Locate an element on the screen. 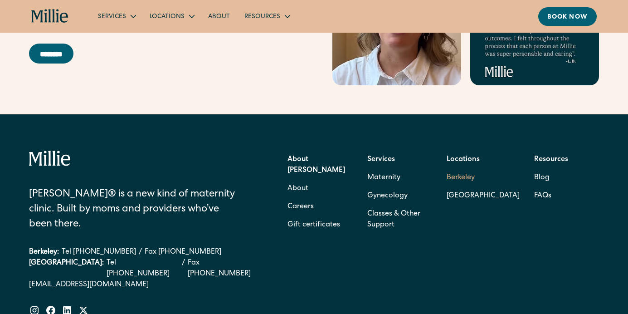  a: Careers is located at coordinates (300, 207).